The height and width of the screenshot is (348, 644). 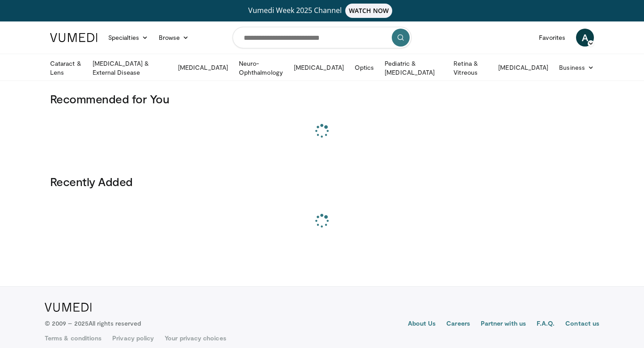 I want to click on a: Optics, so click(x=364, y=68).